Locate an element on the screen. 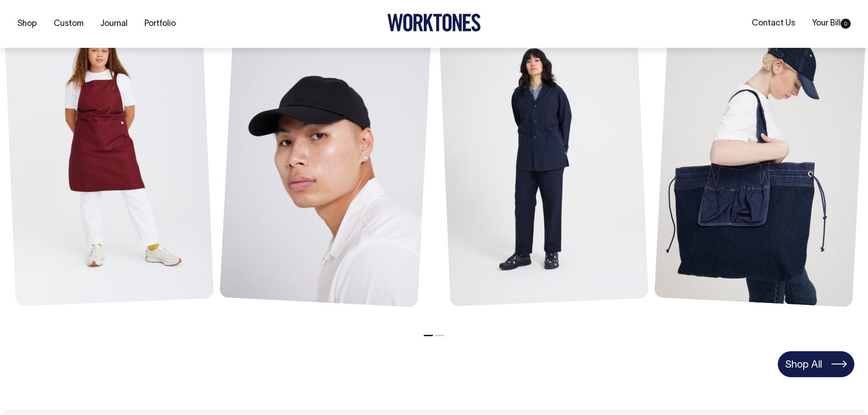  a: Shop is located at coordinates (27, 23).